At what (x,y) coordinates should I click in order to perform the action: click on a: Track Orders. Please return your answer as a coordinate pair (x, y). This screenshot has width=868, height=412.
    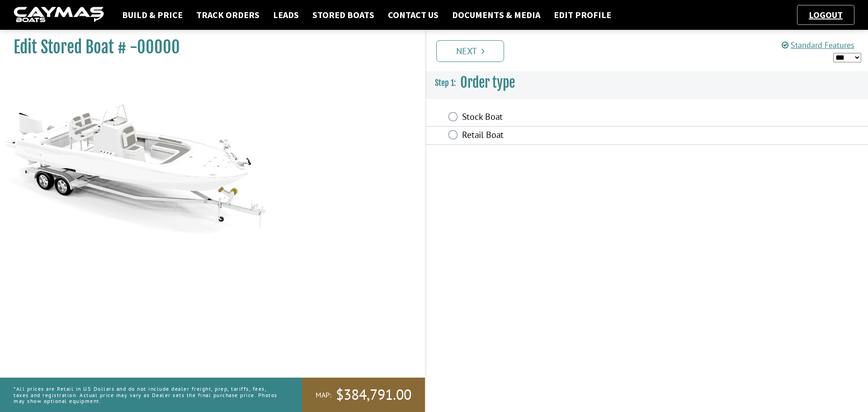
    Looking at the image, I should click on (228, 15).